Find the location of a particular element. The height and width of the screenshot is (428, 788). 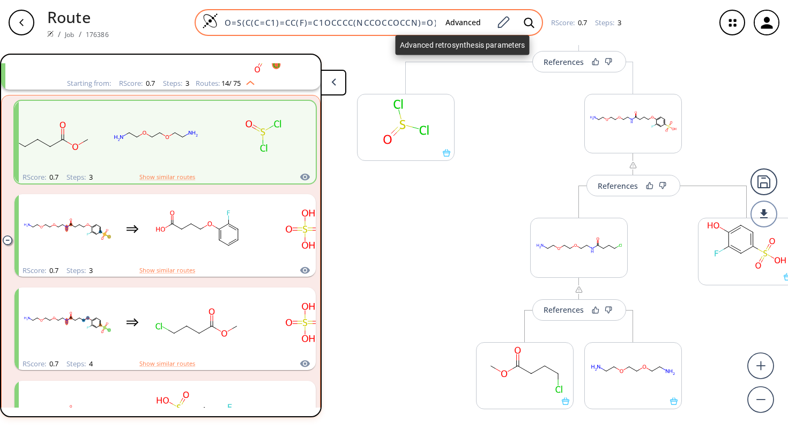

span: 4 is located at coordinates (90, 364).